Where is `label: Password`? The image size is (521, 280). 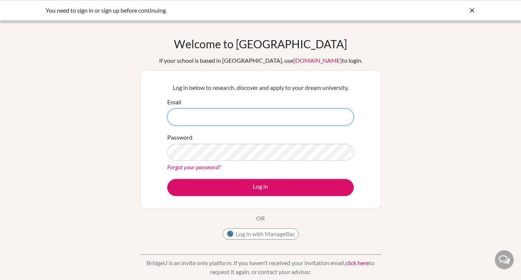
label: Password is located at coordinates (180, 137).